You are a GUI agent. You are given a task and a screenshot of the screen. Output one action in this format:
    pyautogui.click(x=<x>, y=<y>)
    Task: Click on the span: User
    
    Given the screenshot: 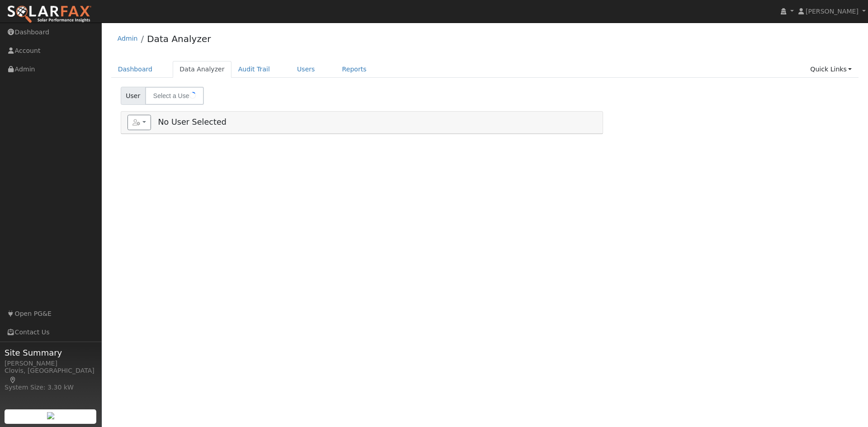 What is the action you would take?
    pyautogui.click(x=133, y=96)
    